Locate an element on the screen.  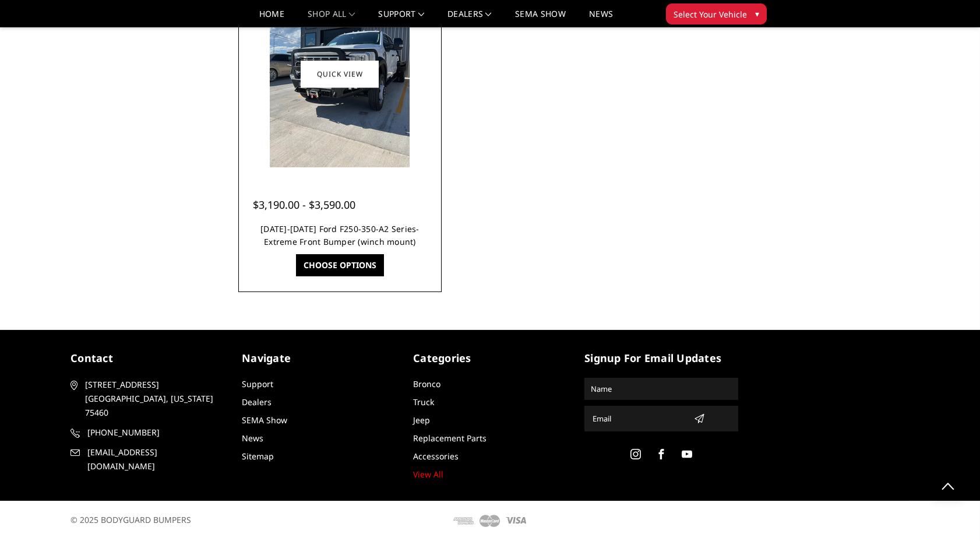
a: Replacement Parts is located at coordinates (450, 437).